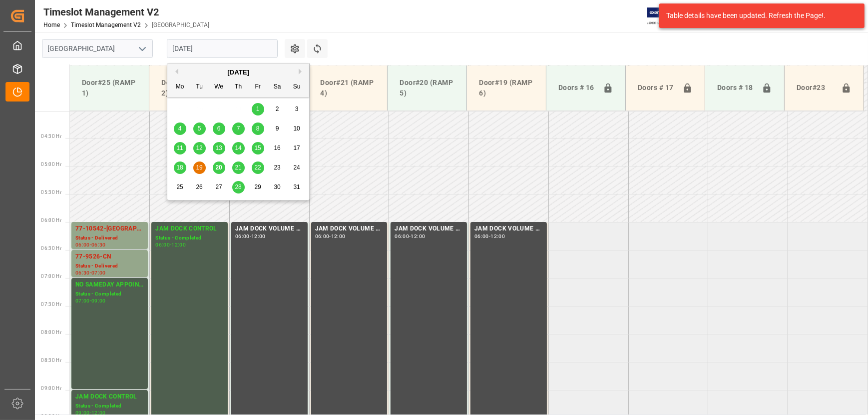 The image size is (868, 420). What do you see at coordinates (296, 187) in the screenshot?
I see `span: 31` at bounding box center [296, 187].